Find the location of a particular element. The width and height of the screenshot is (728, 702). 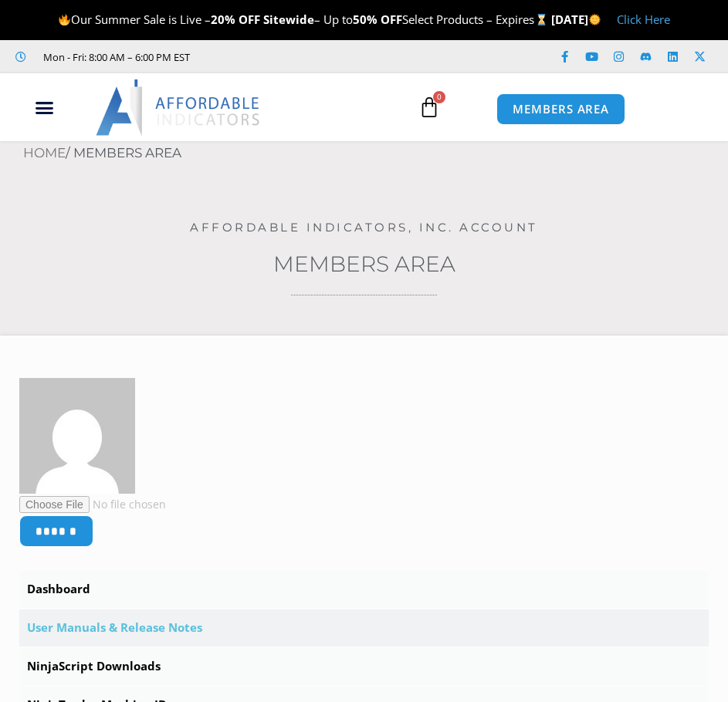

a: NinjaScript Downloads is located at coordinates (364, 667).